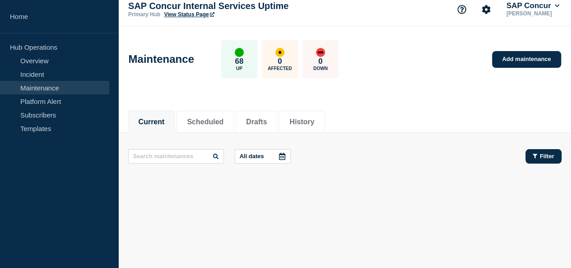  I want to click on h1: Maintenance, so click(161, 59).